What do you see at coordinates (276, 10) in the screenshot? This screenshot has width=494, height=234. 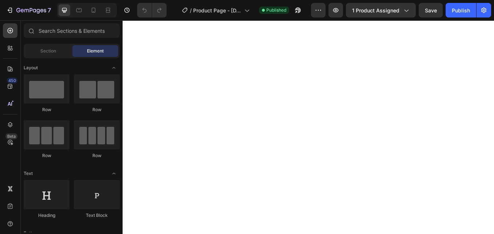 I see `span: Published` at bounding box center [276, 10].